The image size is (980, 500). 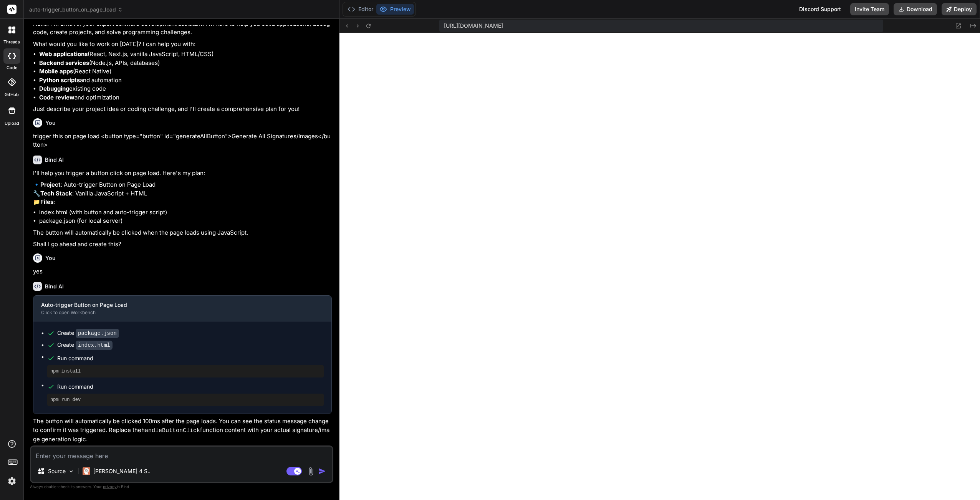 I want to click on label: threads, so click(x=12, y=42).